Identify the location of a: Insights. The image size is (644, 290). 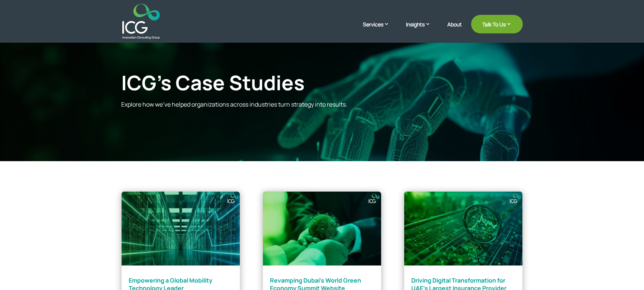
(422, 30).